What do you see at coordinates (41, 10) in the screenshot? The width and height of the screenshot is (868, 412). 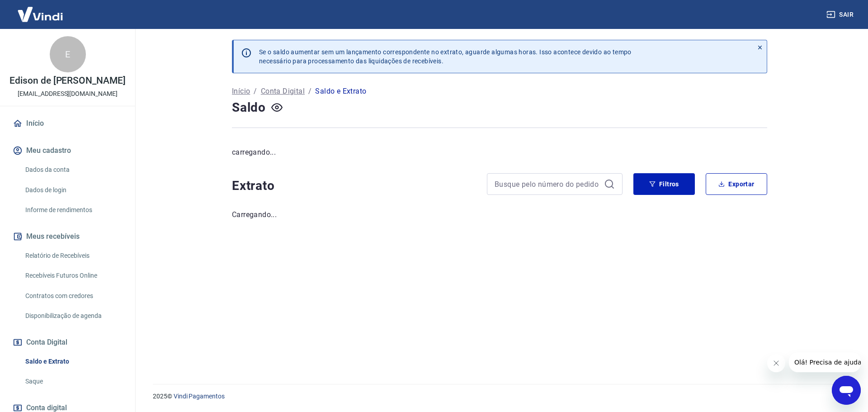 I see `span: Olá! Precisa de ajuda?` at bounding box center [41, 10].